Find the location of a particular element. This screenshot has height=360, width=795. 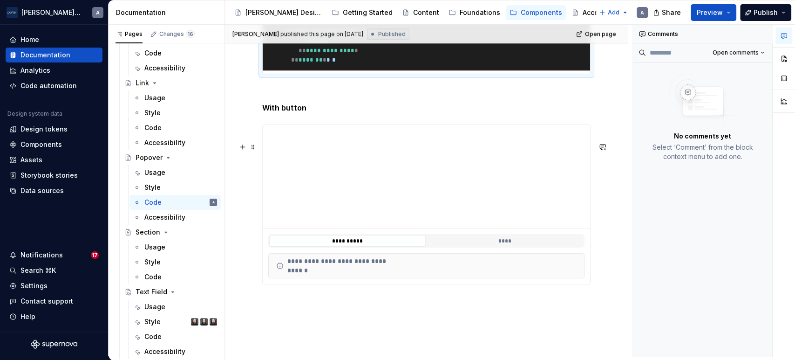

div: Storybook stories is located at coordinates (49, 175).